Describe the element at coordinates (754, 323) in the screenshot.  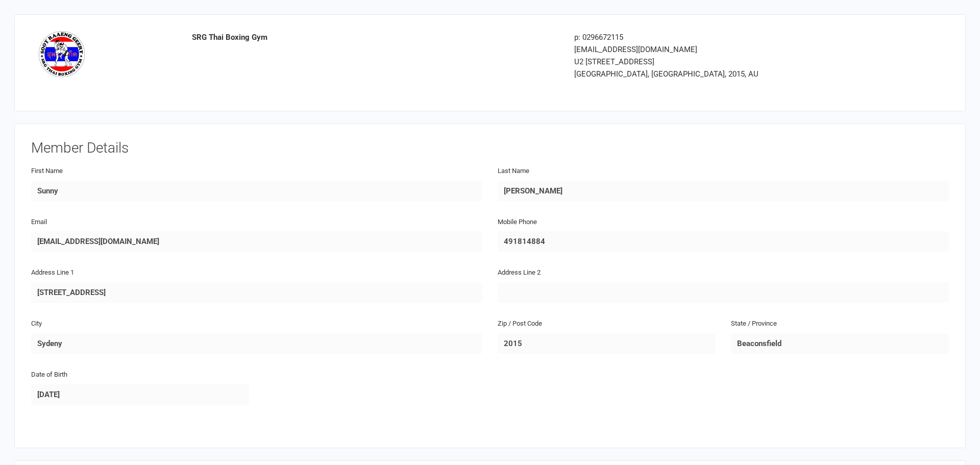
I see `label: State / Province` at that location.